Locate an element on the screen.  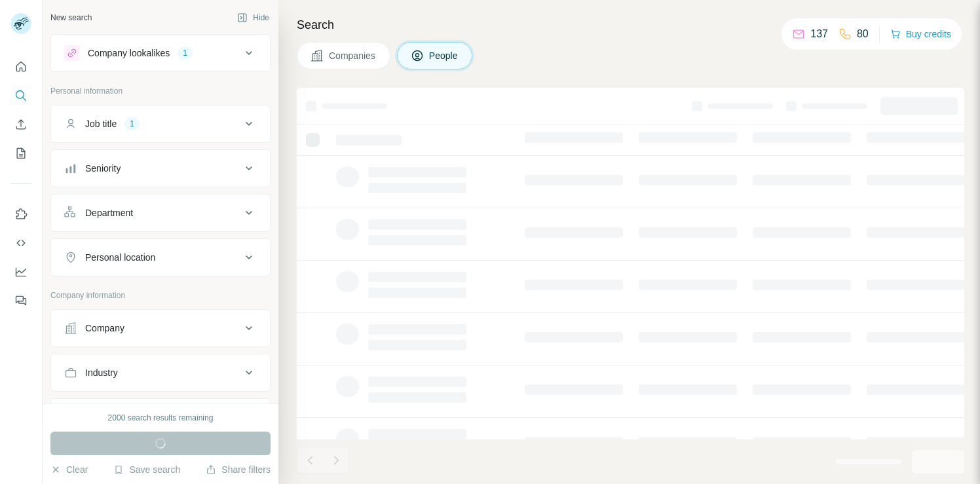
p: 80 is located at coordinates (862, 34).